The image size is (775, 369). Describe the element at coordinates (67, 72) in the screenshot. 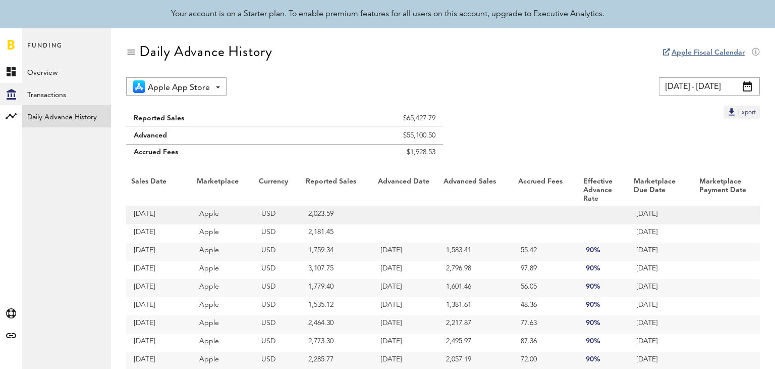

I see `a: Overview` at that location.